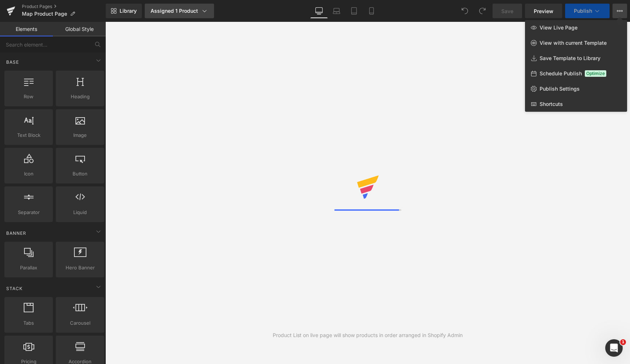 The image size is (630, 364). I want to click on span: Optimize, so click(595, 73).